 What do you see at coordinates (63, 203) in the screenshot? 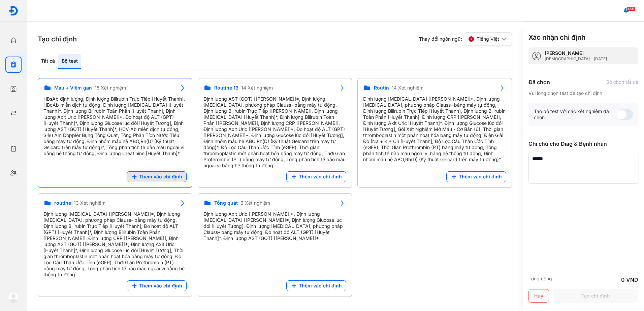
I see `span: routine` at bounding box center [63, 203].